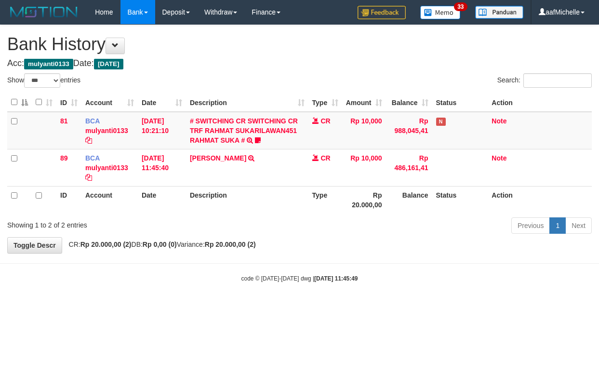  Describe the element at coordinates (64, 158) in the screenshot. I see `span: 89` at that location.